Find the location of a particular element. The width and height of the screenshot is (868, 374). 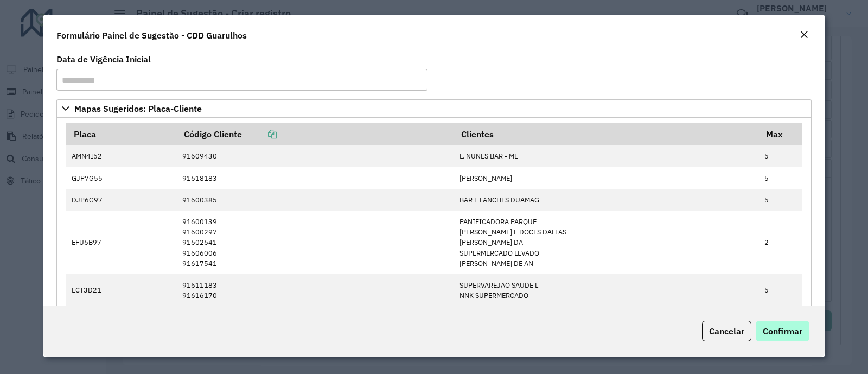

button: Cancelar is located at coordinates (726, 331).